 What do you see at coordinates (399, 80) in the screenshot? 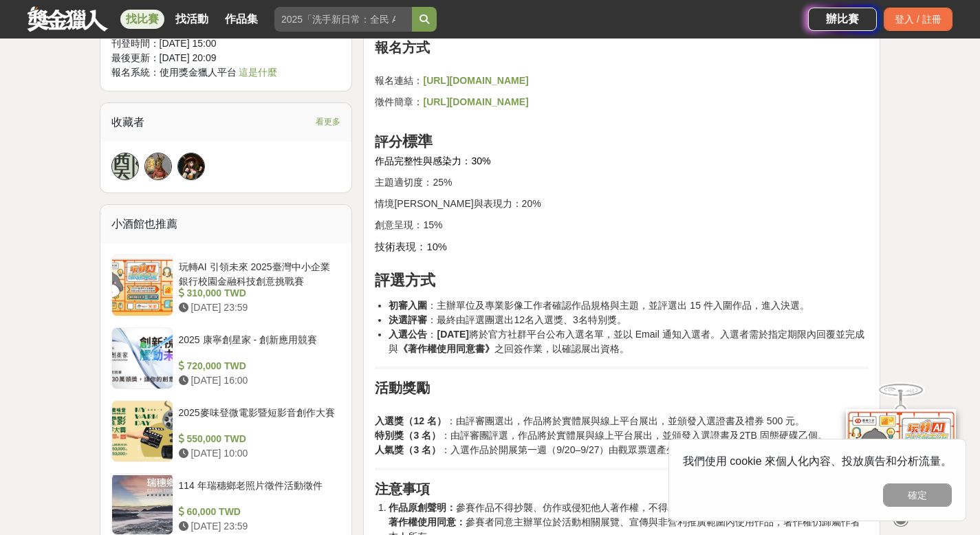
I see `span: 報名連結：` at bounding box center [399, 80].